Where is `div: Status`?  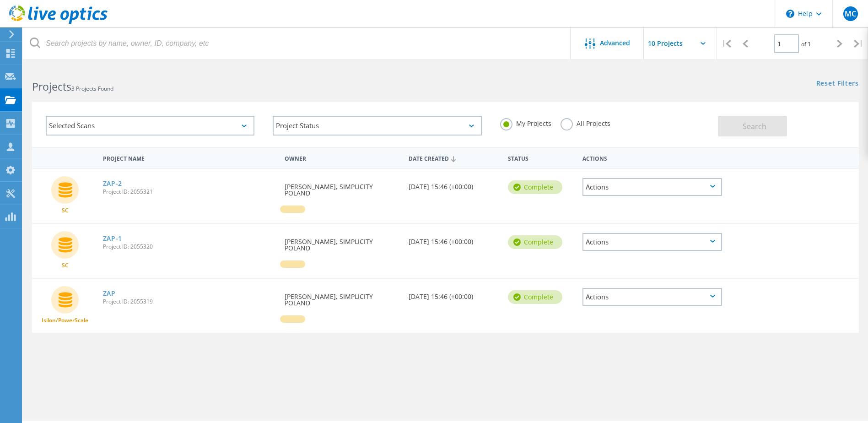
div: Status is located at coordinates (540, 158).